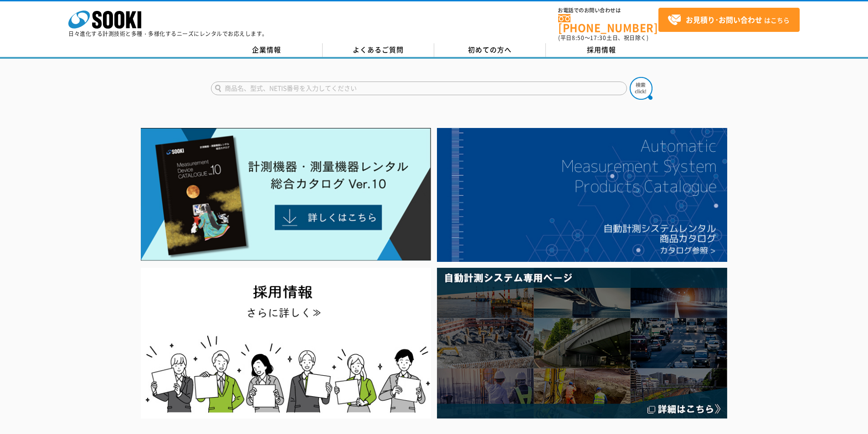 This screenshot has height=434, width=868. What do you see at coordinates (724, 20) in the screenshot?
I see `strong: お見積り･お問い合わせ` at bounding box center [724, 20].